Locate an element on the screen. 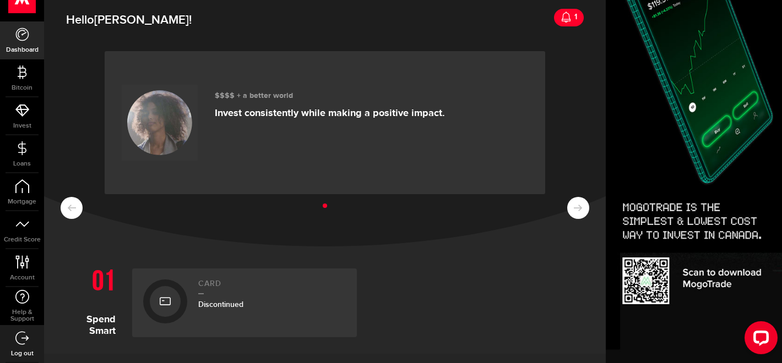 The image size is (782, 363). span: Hello ! is located at coordinates (129, 20).